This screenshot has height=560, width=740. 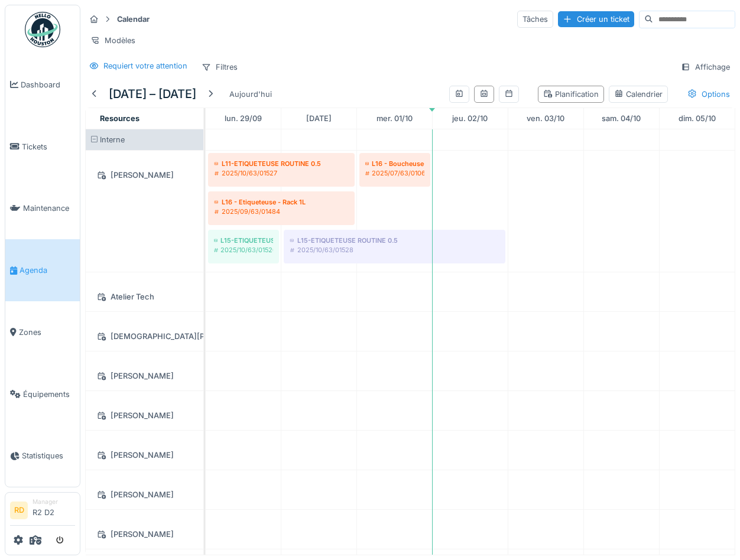 What do you see at coordinates (596, 19) in the screenshot?
I see `div: Créer un ticket` at bounding box center [596, 19].